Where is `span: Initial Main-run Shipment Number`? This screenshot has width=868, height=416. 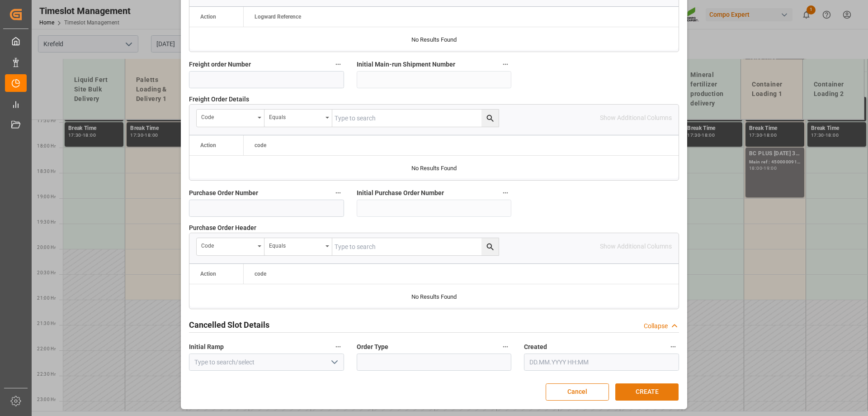
span: Initial Main-run Shipment Number is located at coordinates (406, 64).